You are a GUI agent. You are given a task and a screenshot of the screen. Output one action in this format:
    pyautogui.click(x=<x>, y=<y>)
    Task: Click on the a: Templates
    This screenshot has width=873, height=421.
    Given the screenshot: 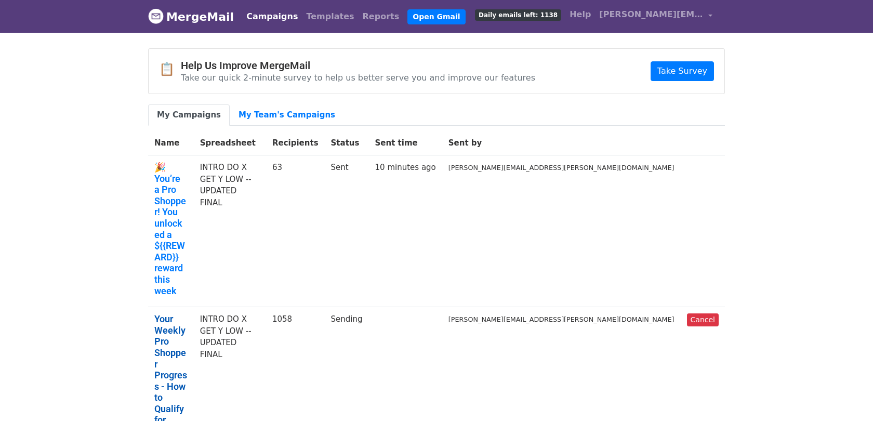 What is the action you would take?
    pyautogui.click(x=330, y=17)
    